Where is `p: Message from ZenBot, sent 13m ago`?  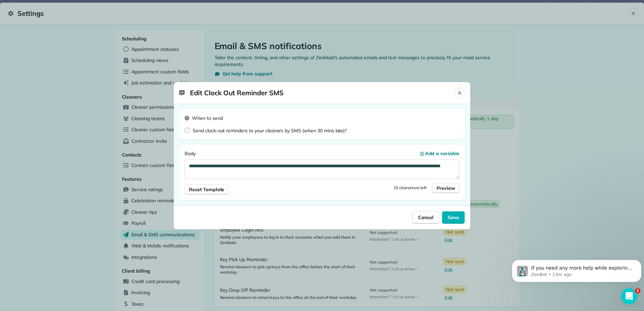 p: Message from ZenBot, sent 13m ago is located at coordinates (73, 29).